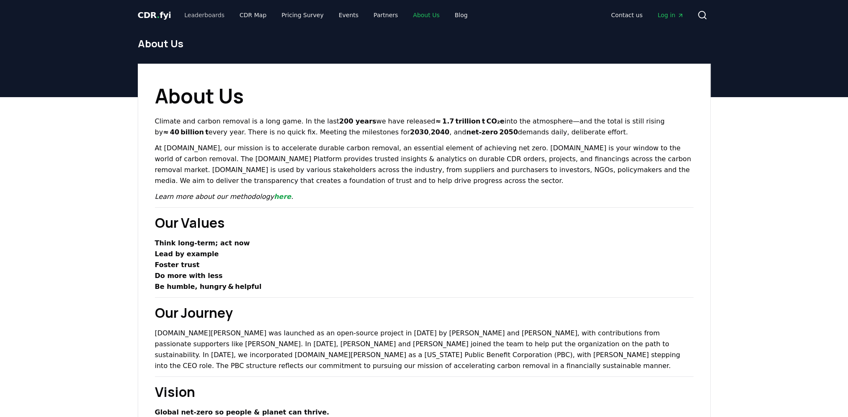  What do you see at coordinates (424, 313) in the screenshot?
I see `h2: Our Journey` at bounding box center [424, 313].